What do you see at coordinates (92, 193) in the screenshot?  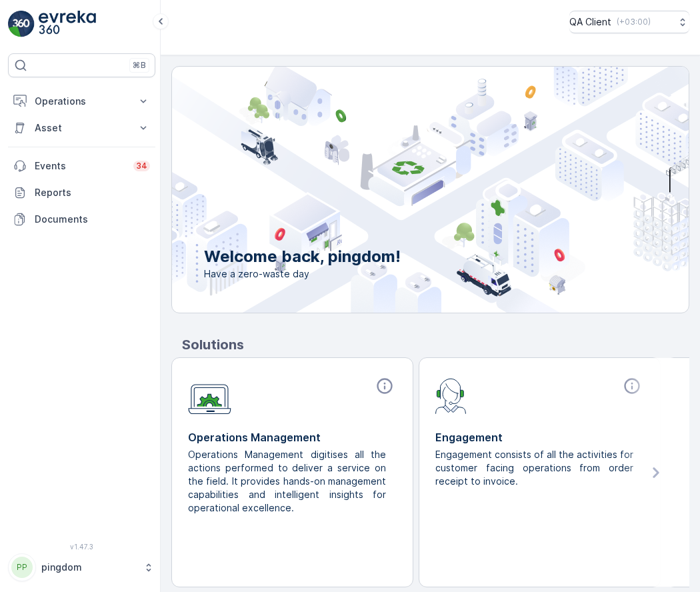 I see `p: Reports` at bounding box center [92, 193].